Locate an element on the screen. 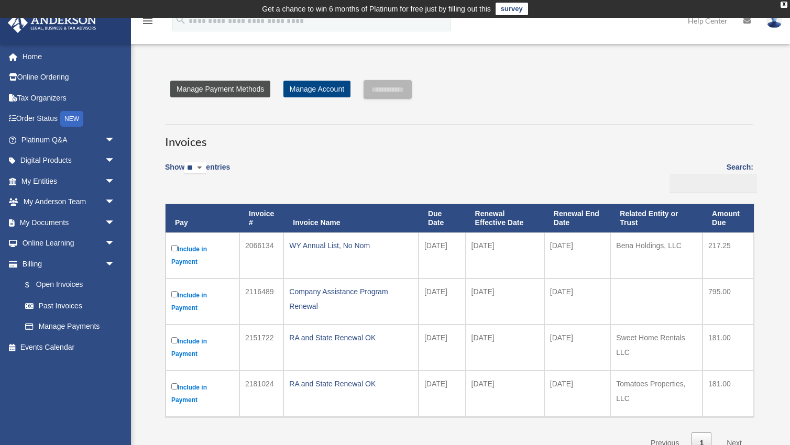 Image resolution: width=790 pixels, height=445 pixels. a: survey is located at coordinates (512, 9).